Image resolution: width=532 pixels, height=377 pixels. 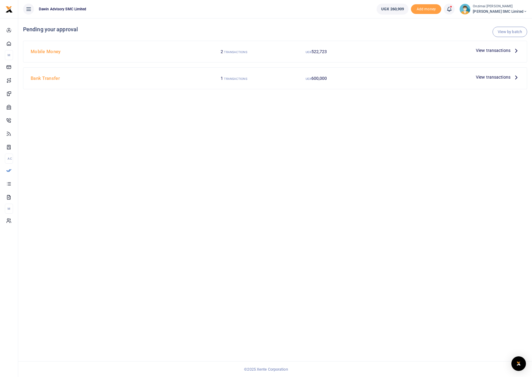 I want to click on span: 2, so click(x=222, y=52).